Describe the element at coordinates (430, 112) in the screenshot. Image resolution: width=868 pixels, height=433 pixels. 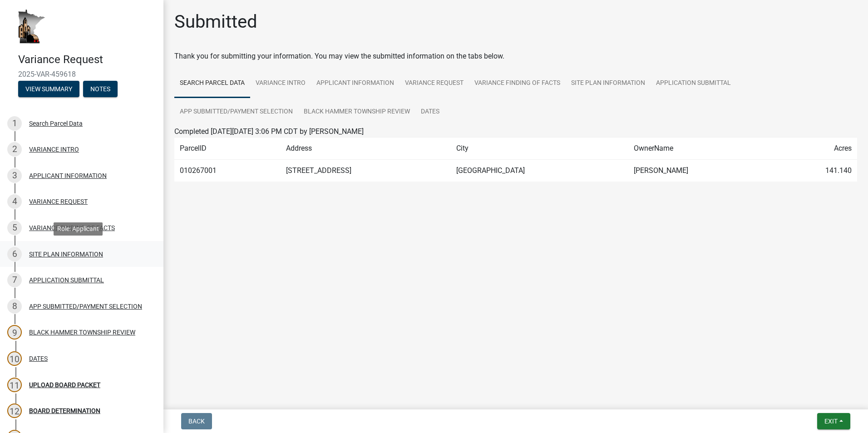
I see `a: DATES` at that location.